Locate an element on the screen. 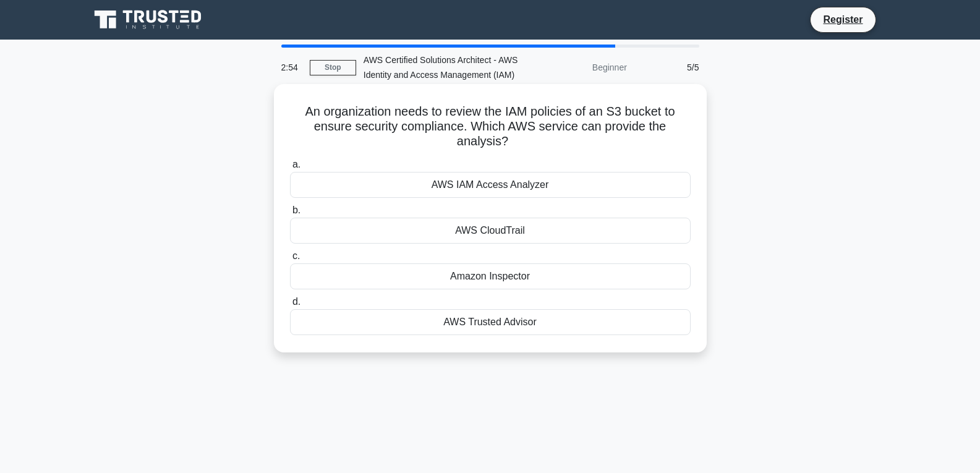 The height and width of the screenshot is (473, 980). div: 5/5 is located at coordinates (671, 68).